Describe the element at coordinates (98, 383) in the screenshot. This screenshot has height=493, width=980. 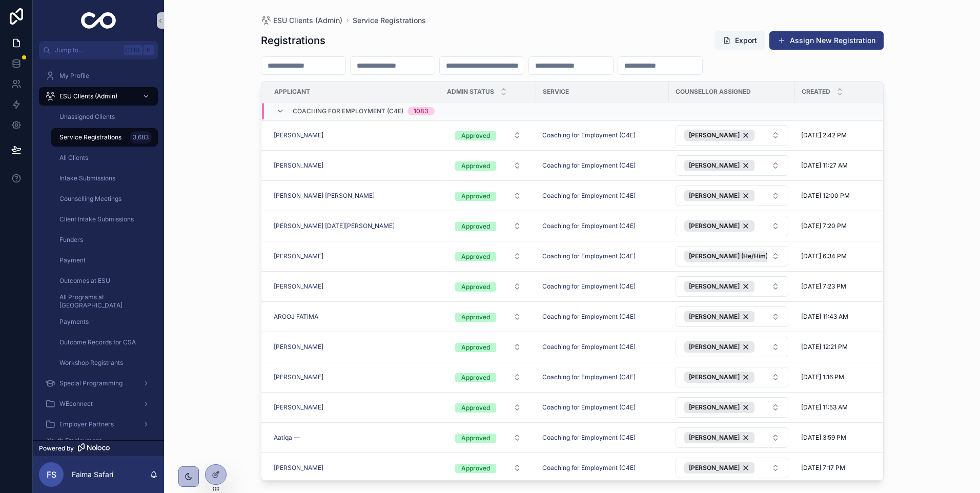
I see `a: Special Programming` at that location.